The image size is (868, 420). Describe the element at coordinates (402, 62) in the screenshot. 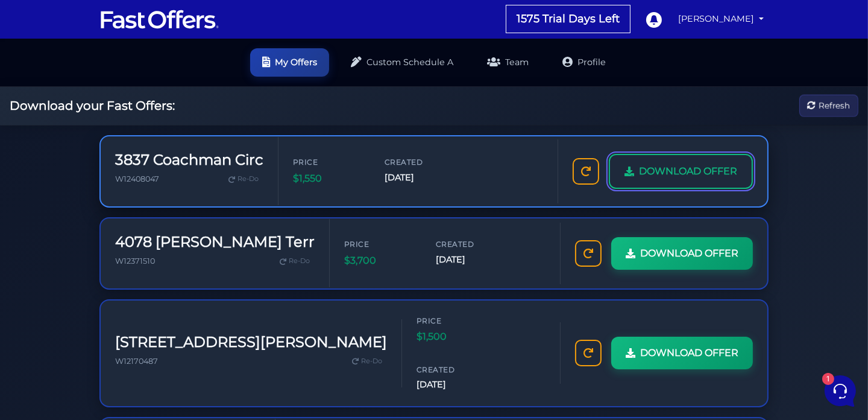

I see `a: Custom Schedule A` at that location.